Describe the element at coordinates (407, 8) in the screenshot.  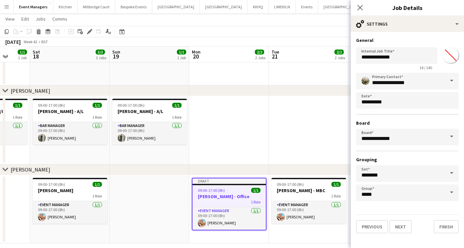
I see `h3: Job Details` at that location.